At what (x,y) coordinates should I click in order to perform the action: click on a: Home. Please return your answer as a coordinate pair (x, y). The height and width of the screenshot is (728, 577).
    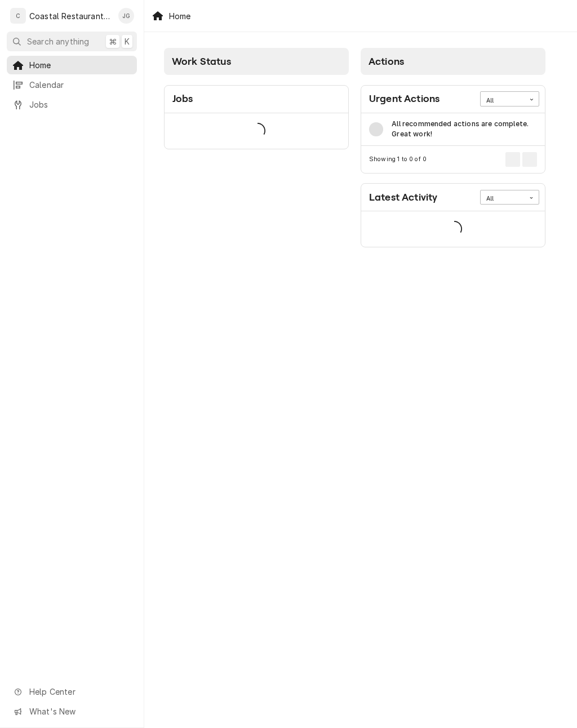
    Looking at the image, I should click on (72, 65).